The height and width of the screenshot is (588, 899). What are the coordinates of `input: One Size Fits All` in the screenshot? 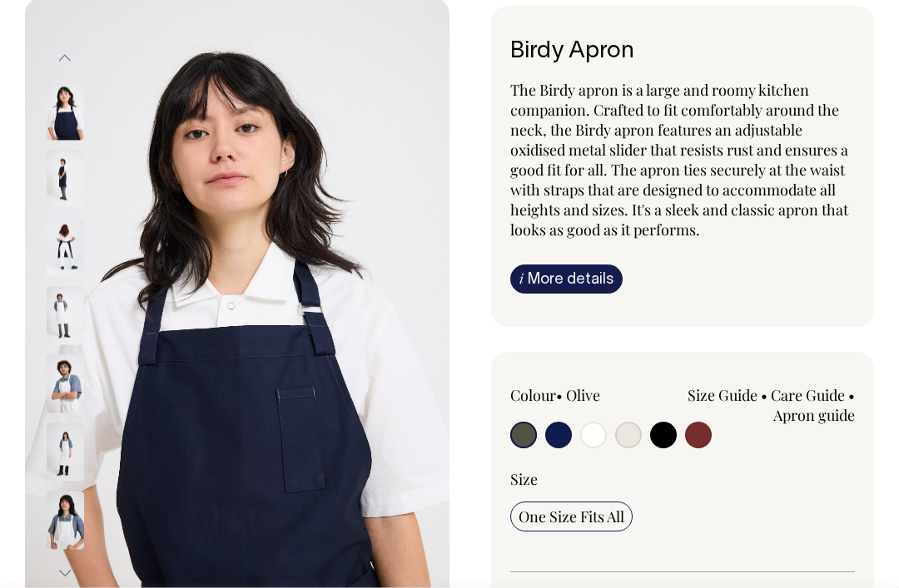 It's located at (571, 516).